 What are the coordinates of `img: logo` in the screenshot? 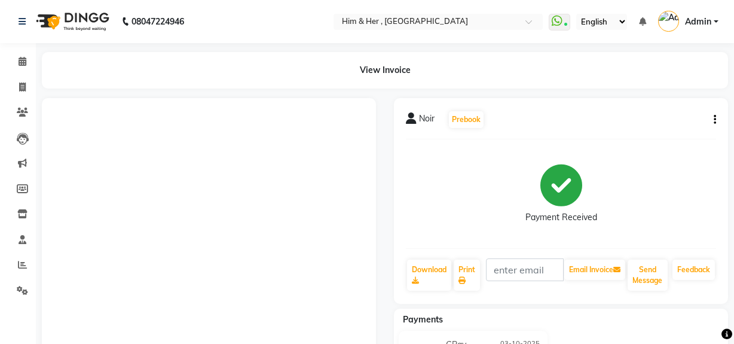 It's located at (71, 22).